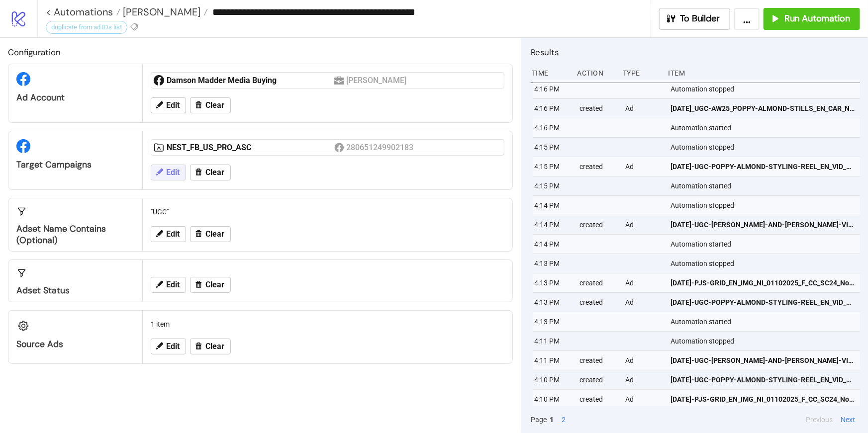  What do you see at coordinates (327, 212) in the screenshot?
I see `div: "UGC"` at bounding box center [327, 212].